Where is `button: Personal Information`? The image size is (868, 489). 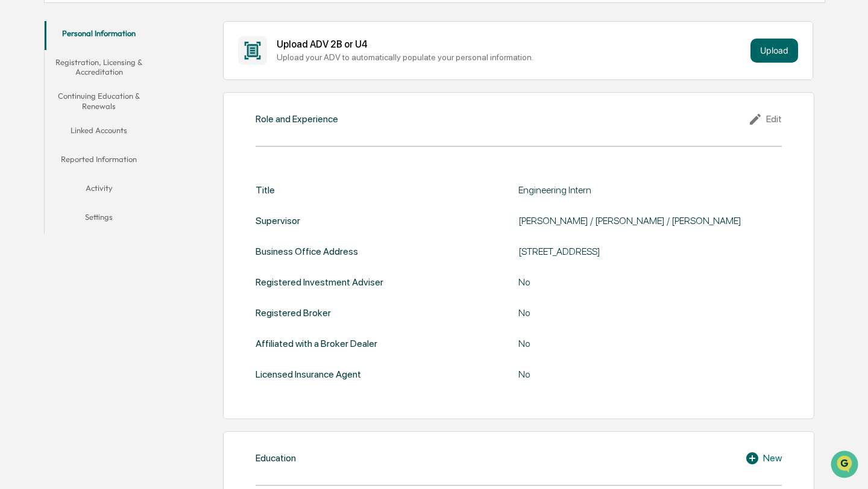 button: Personal Information is located at coordinates (99, 36).